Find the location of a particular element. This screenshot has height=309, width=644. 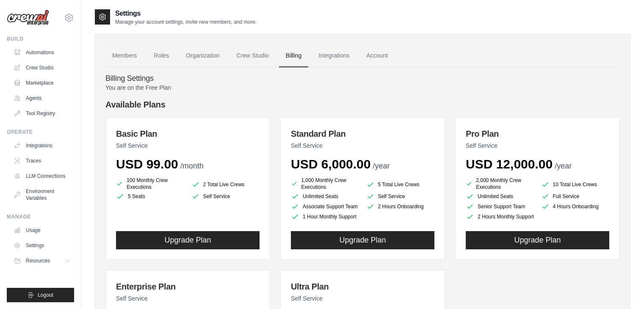

div: Manage is located at coordinates (40, 217).